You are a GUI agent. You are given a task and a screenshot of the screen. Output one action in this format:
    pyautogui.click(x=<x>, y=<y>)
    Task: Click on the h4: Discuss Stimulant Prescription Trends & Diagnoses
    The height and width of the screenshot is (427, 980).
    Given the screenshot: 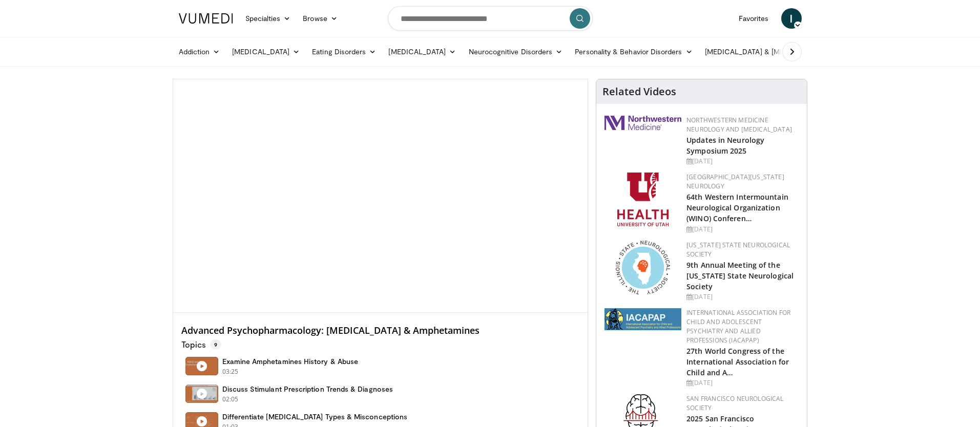 What is the action you would take?
    pyautogui.click(x=308, y=389)
    